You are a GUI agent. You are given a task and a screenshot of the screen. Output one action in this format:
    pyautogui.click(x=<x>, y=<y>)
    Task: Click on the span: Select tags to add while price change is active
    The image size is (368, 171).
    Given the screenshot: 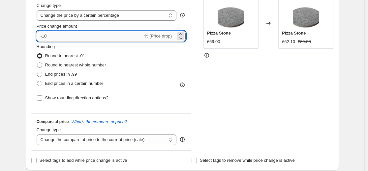 What is the action you would take?
    pyautogui.click(x=83, y=161)
    